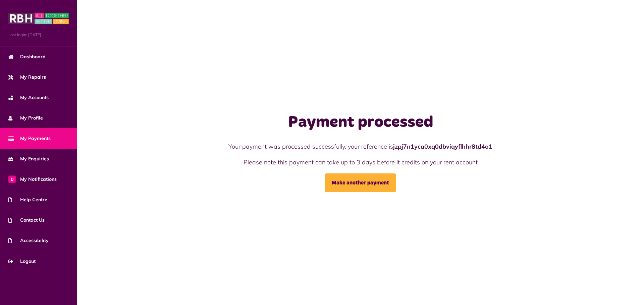 The height and width of the screenshot is (305, 644). What do you see at coordinates (39, 19) in the screenshot?
I see `img: MyRBH` at bounding box center [39, 19].